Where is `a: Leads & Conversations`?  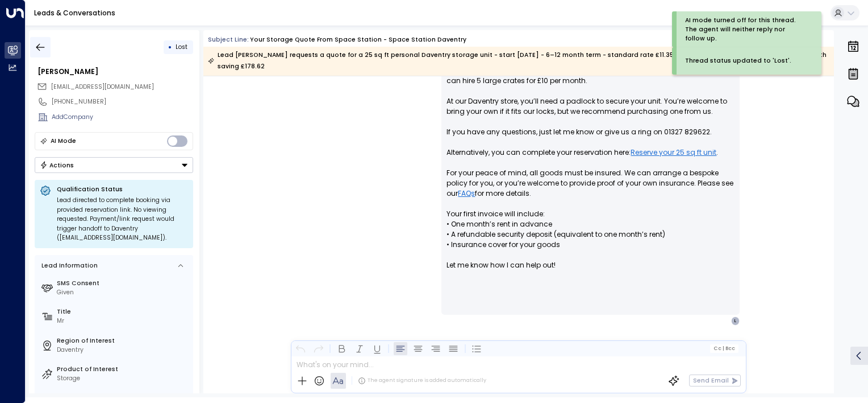
a: Leads & Conversations is located at coordinates (74, 13).